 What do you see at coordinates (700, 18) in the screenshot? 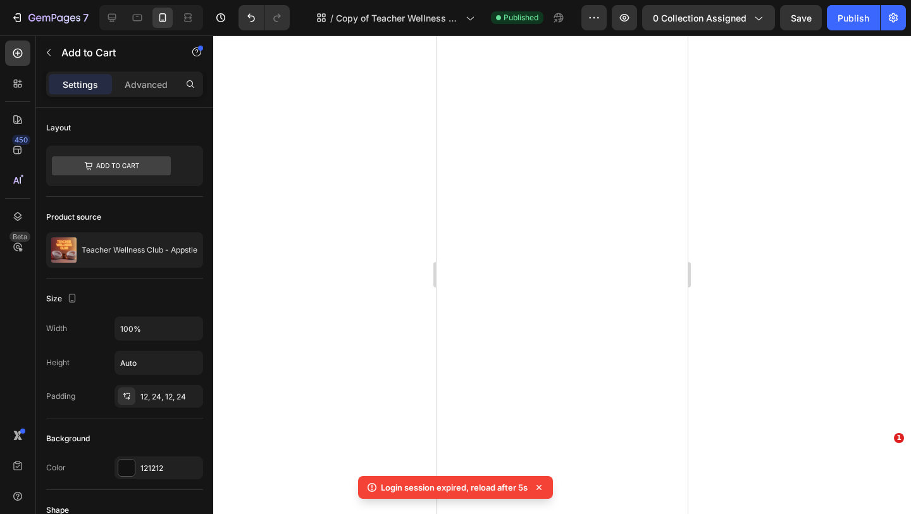
I see `span: 0 collection assigned` at bounding box center [700, 18].